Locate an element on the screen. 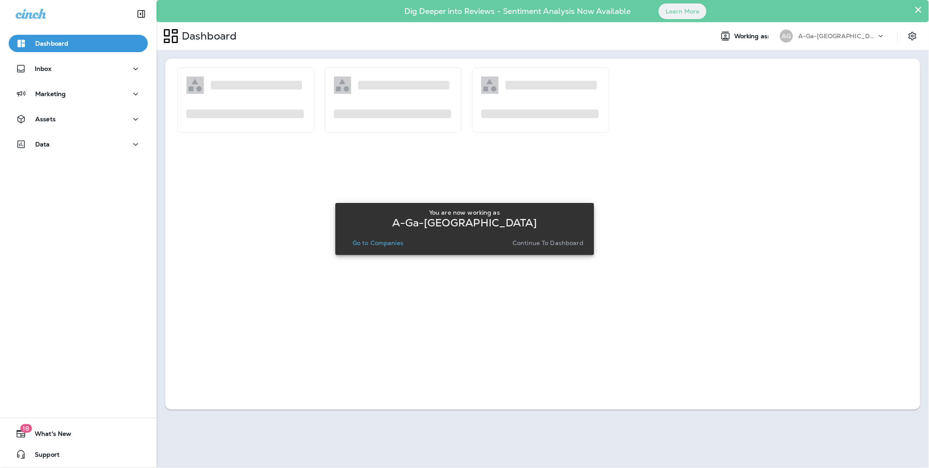 The height and width of the screenshot is (468, 929). button: Continue to Dashboard is located at coordinates (547, 243).